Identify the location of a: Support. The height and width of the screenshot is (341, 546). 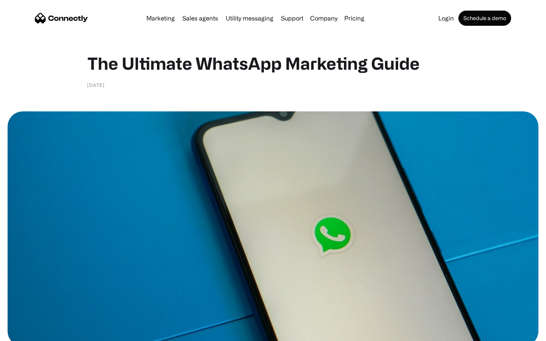
(292, 18).